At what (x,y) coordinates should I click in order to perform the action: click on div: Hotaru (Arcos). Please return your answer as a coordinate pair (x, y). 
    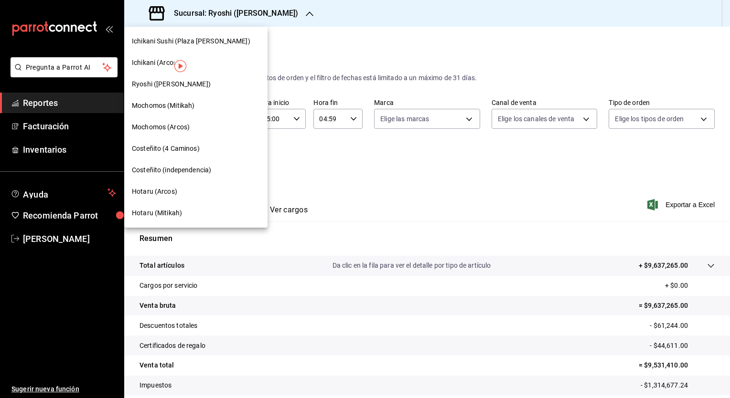
    Looking at the image, I should click on (196, 192).